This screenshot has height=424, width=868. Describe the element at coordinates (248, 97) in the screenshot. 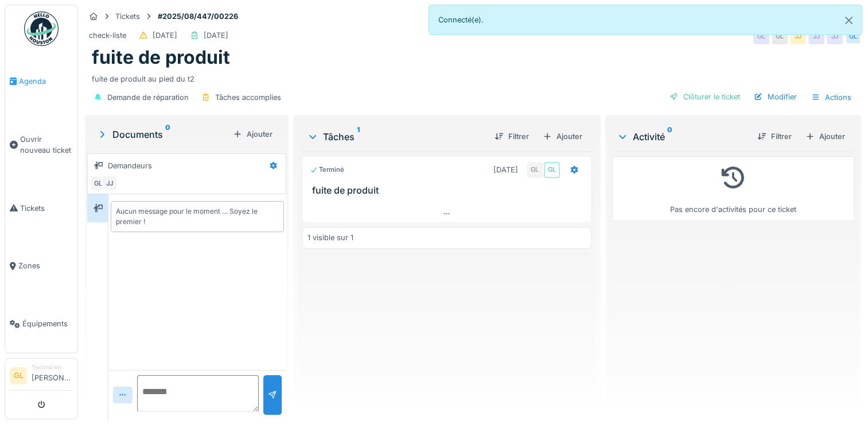

I see `div: Tâches accomplies` at that location.